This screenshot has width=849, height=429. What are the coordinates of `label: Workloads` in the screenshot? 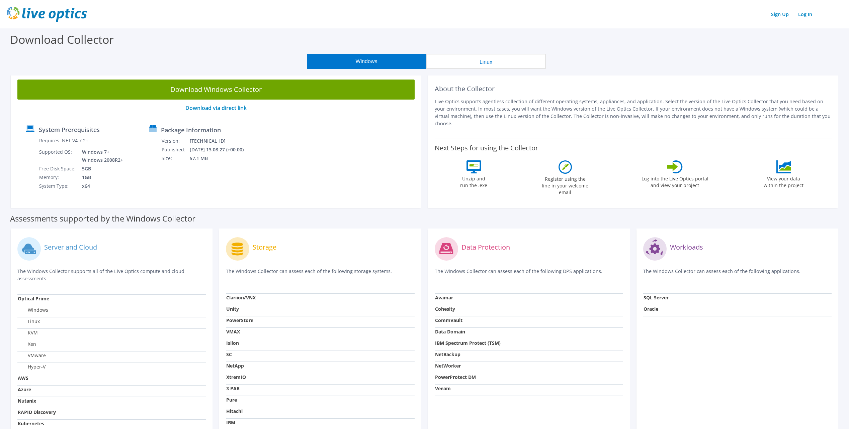 It's located at (686, 248).